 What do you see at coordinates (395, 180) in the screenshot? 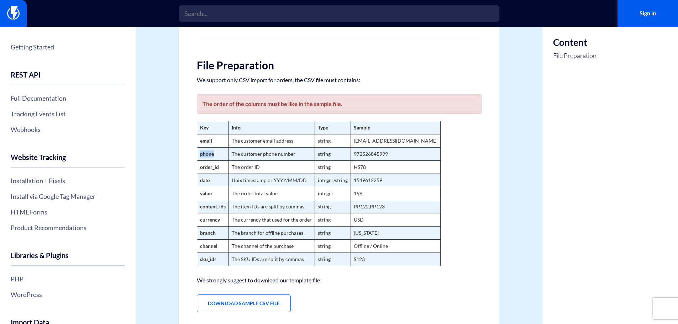
I see `td: 1549612259` at bounding box center [395, 180].